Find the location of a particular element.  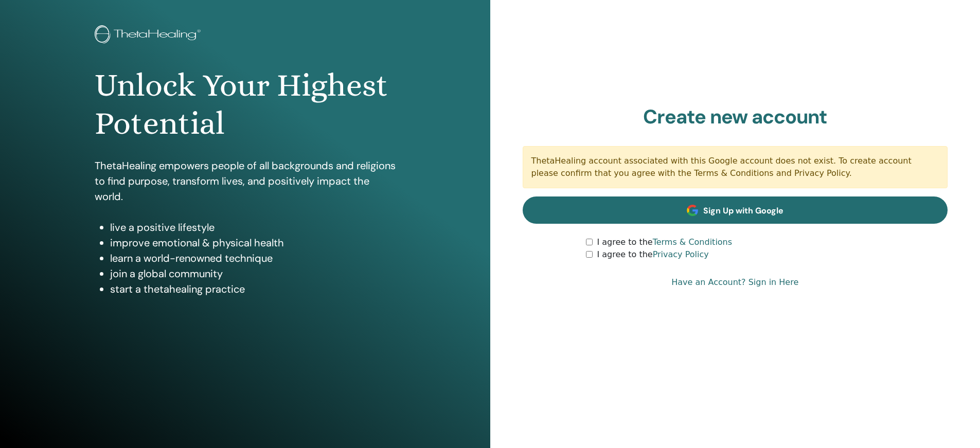

h1: Unlock Your Highest Potential is located at coordinates (245, 104).